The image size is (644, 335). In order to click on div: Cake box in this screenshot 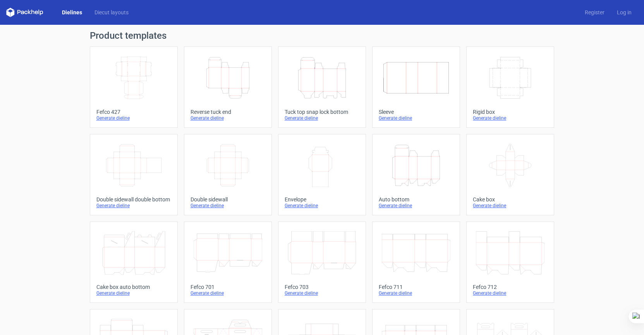, I will do `click(510, 199)`.